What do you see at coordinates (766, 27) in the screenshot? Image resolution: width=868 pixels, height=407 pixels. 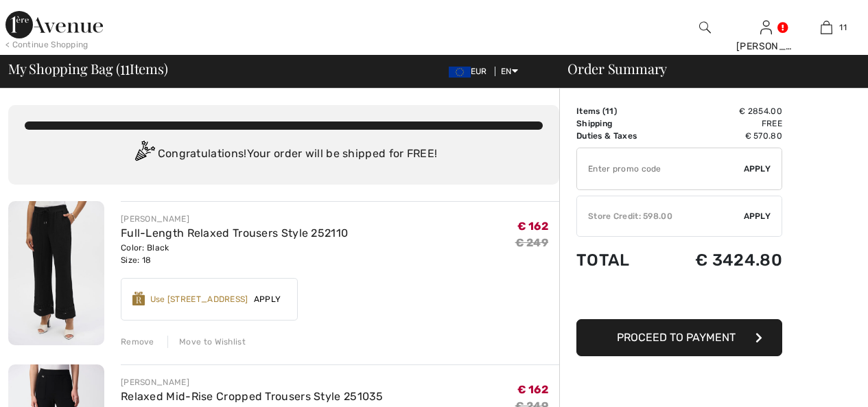 I see `a: Sign In` at bounding box center [766, 27].